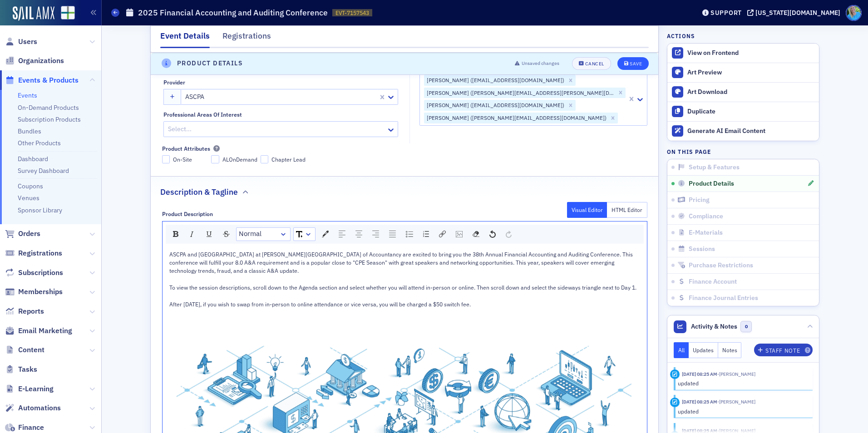 Image resolution: width=868 pixels, height=433 pixels. Describe the element at coordinates (28, 198) in the screenshot. I see `a: Venues` at that location.